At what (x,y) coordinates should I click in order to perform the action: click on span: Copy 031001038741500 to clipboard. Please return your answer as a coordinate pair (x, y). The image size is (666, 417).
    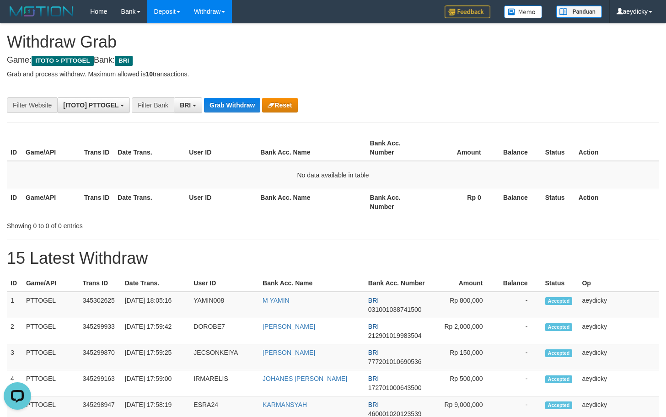
    Looking at the image, I should click on (395, 310).